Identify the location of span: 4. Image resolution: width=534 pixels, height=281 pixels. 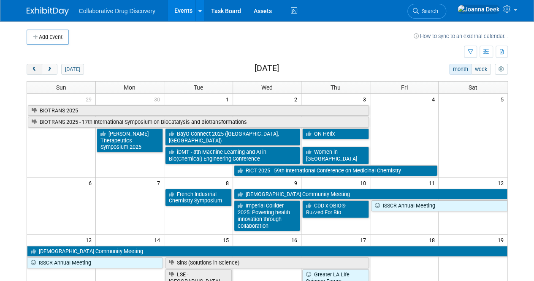
(435, 99).